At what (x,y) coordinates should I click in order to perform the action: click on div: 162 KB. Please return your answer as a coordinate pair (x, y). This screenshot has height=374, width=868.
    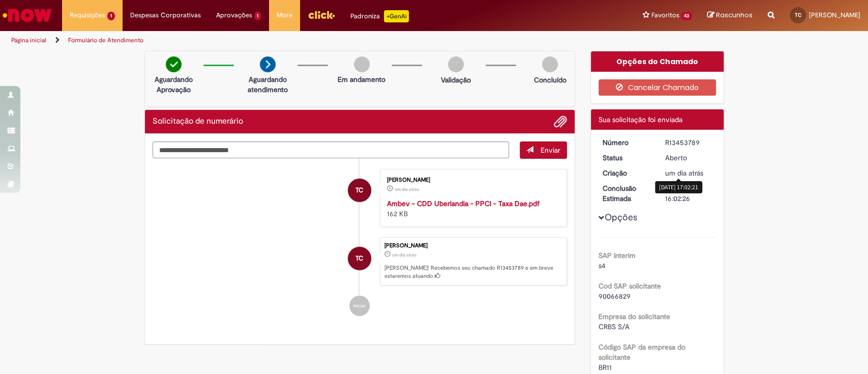
    Looking at the image, I should click on (471, 209).